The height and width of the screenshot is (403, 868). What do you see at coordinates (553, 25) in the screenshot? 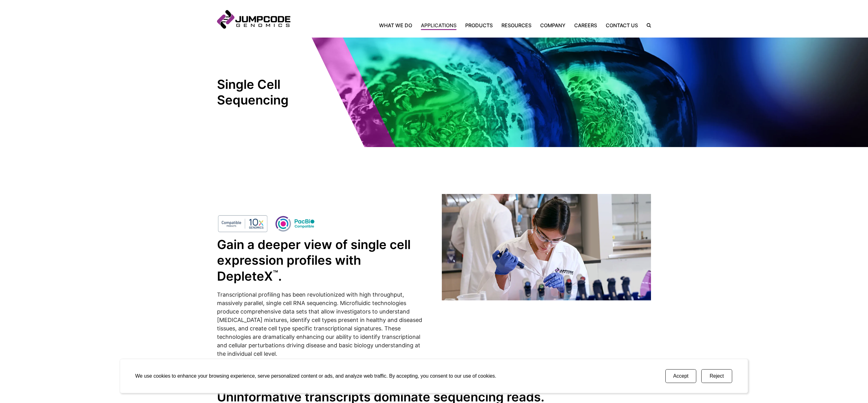
I see `a: Company` at bounding box center [553, 25].